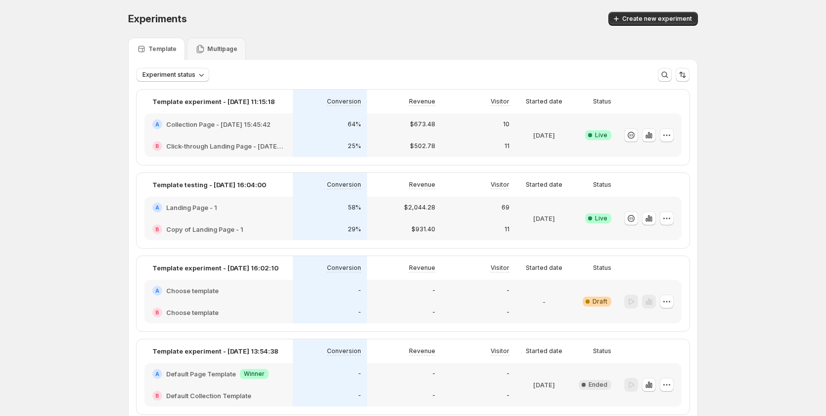 The height and width of the screenshot is (416, 826). Describe the element at coordinates (423, 146) in the screenshot. I see `p: $502.78` at that location.